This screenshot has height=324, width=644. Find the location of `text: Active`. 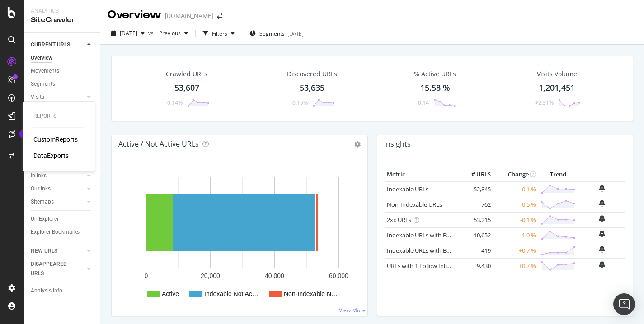

text: Active is located at coordinates (170, 294).